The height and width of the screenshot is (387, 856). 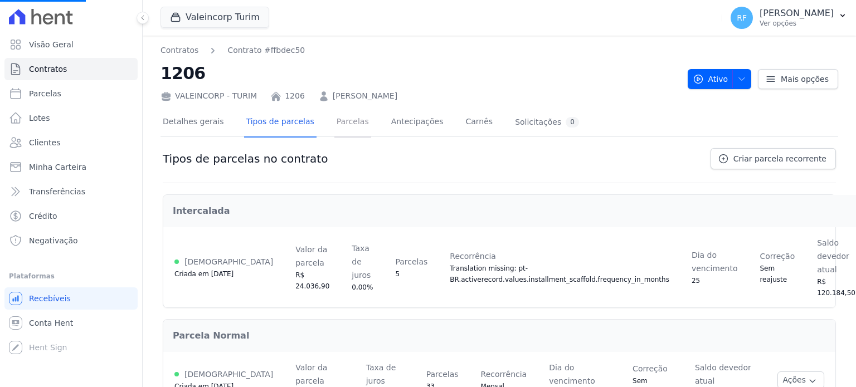 I want to click on span: Conta Hent, so click(x=51, y=323).